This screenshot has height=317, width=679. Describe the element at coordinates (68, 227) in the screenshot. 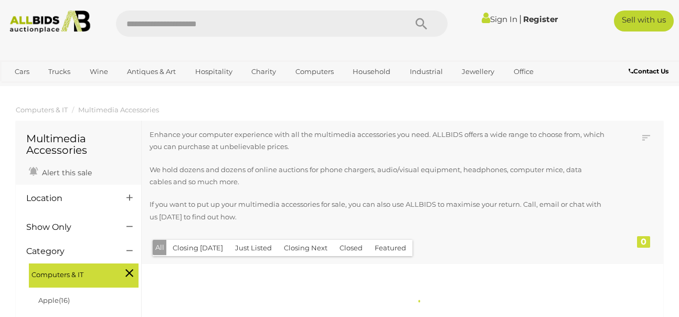

I see `h4: Show Only` at that location.